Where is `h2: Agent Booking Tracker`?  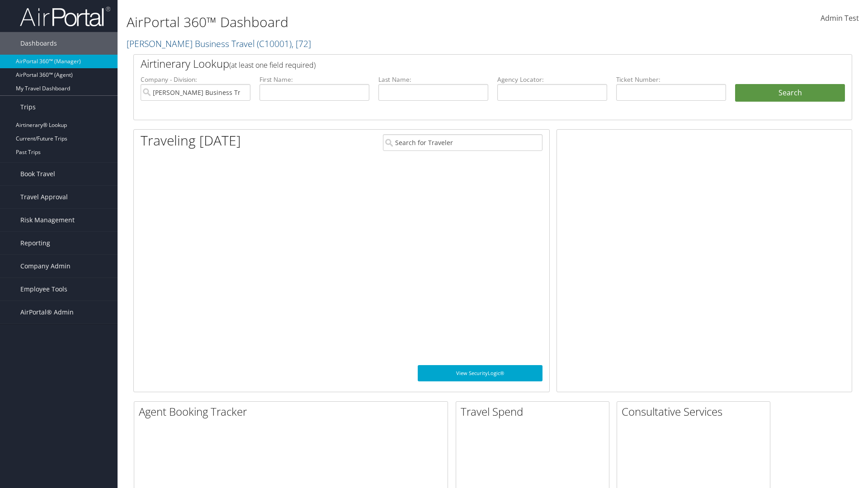 h2: Agent Booking Tracker is located at coordinates (293, 411).